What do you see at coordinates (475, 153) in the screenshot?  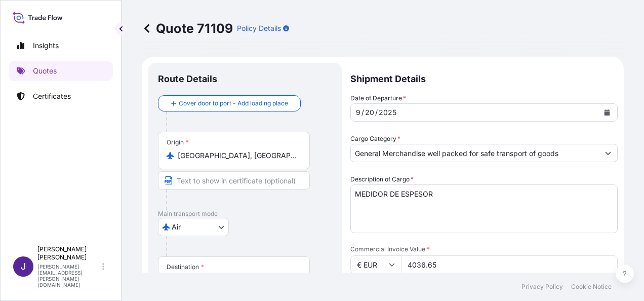 I see `input: Select a commodity type` at bounding box center [475, 153].